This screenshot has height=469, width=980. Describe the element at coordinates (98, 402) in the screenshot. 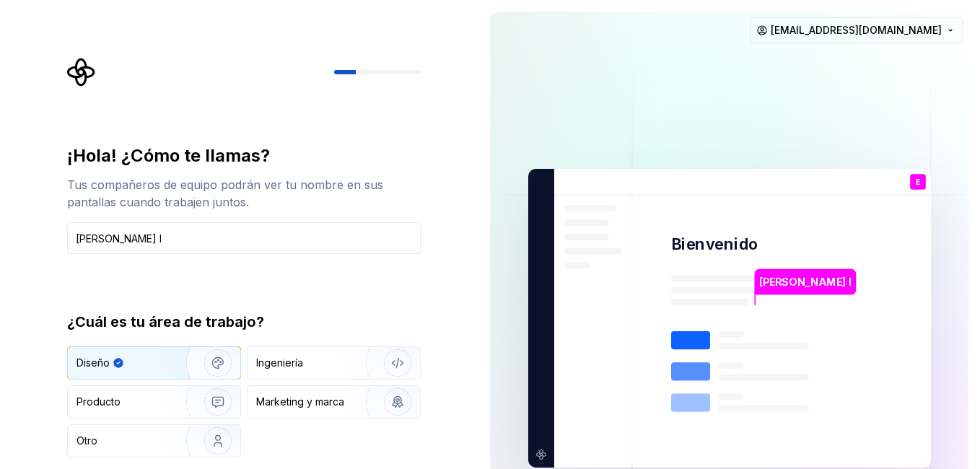

I see `div: Producto` at that location.